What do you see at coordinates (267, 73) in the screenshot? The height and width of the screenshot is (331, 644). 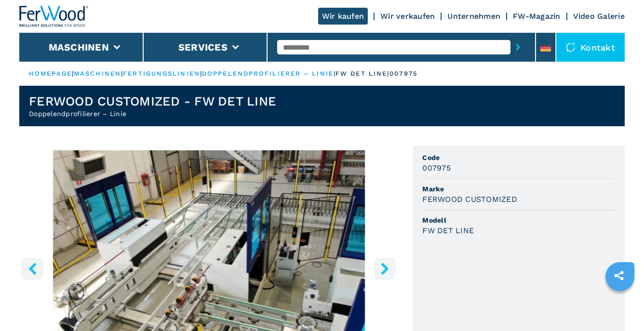 I see `a: doppelendprofilierer – linie` at bounding box center [267, 73].